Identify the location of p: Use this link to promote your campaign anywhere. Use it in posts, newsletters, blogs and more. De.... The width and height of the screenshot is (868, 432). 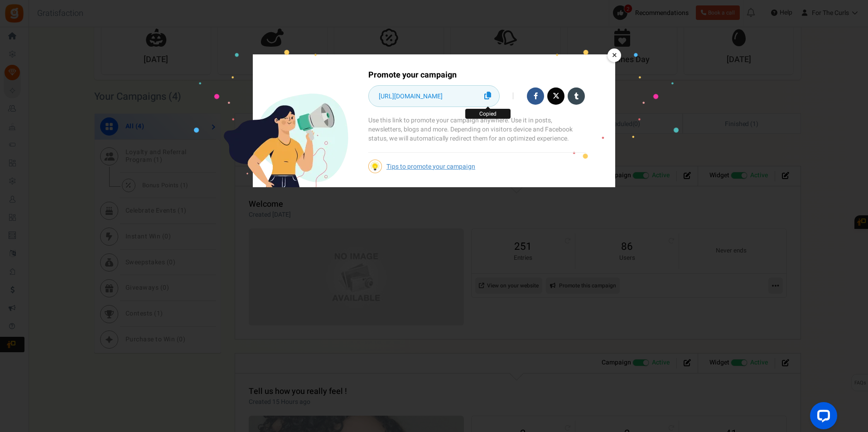
(477, 134).